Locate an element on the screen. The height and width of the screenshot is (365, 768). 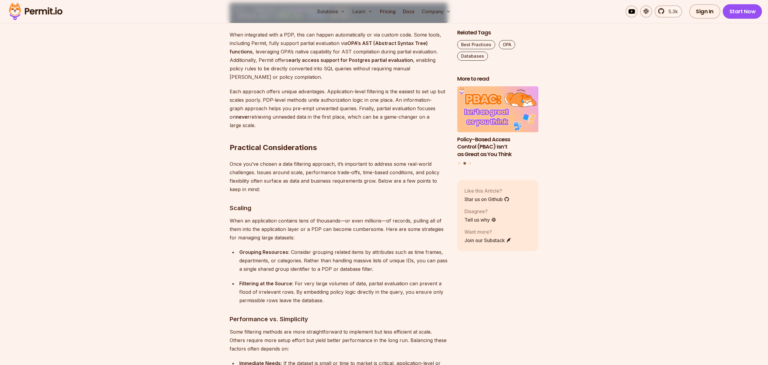
button: Go to slide 3 is located at coordinates (470, 163).